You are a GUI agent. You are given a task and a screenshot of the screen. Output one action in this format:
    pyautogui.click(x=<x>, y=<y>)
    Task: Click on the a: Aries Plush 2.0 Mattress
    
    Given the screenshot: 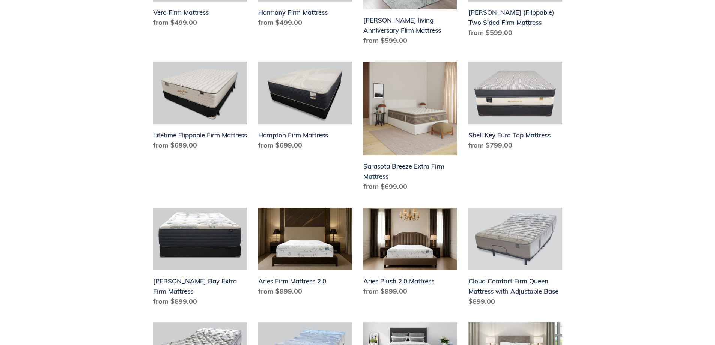 What is the action you would take?
    pyautogui.click(x=410, y=254)
    